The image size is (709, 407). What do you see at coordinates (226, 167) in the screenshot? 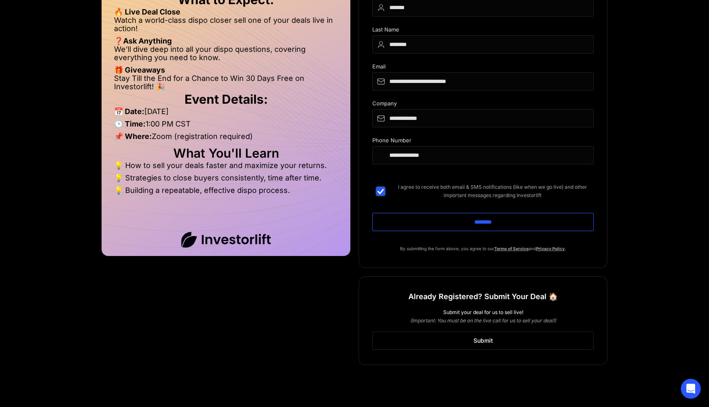
I see `li: 💡 How to sell your deals faster and maximize your returns.` at bounding box center [226, 167].